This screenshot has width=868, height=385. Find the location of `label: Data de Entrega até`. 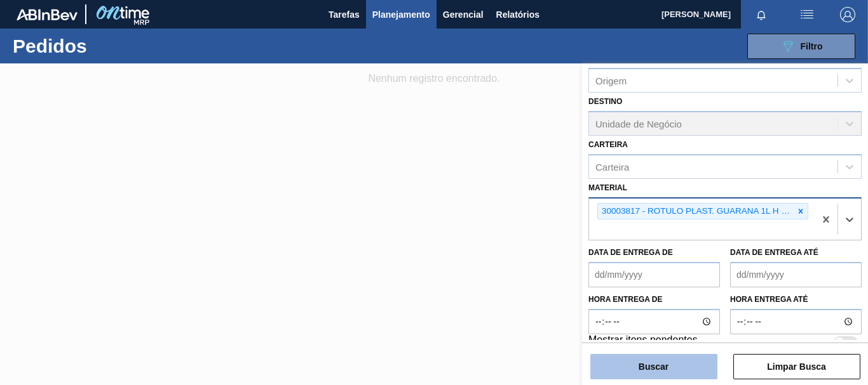

label: Data de Entrega até is located at coordinates (774, 252).